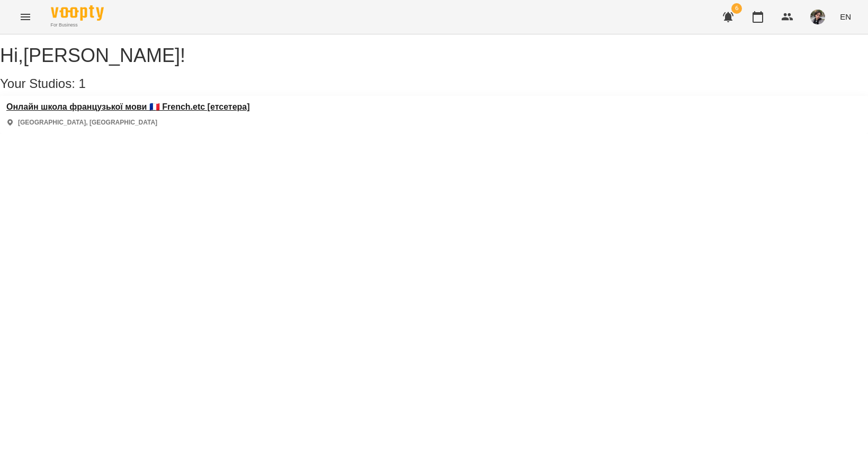  I want to click on a: Онлайн школа французької мови 🇫🇷 French.etc [етсетера], so click(128, 107).